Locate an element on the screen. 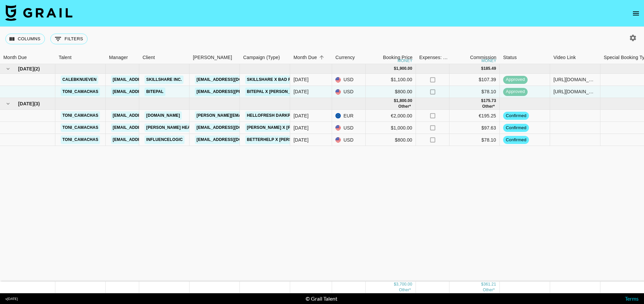 Image resolution: width=644 pixels, height=304 pixels. button: Sort is located at coordinates (322, 58).